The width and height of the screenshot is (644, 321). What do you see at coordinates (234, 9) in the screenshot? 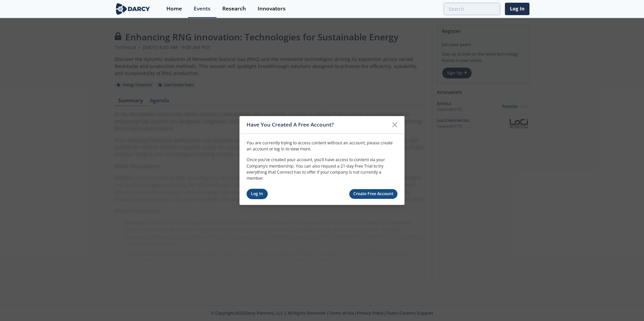
I see `div: Research` at bounding box center [234, 9].